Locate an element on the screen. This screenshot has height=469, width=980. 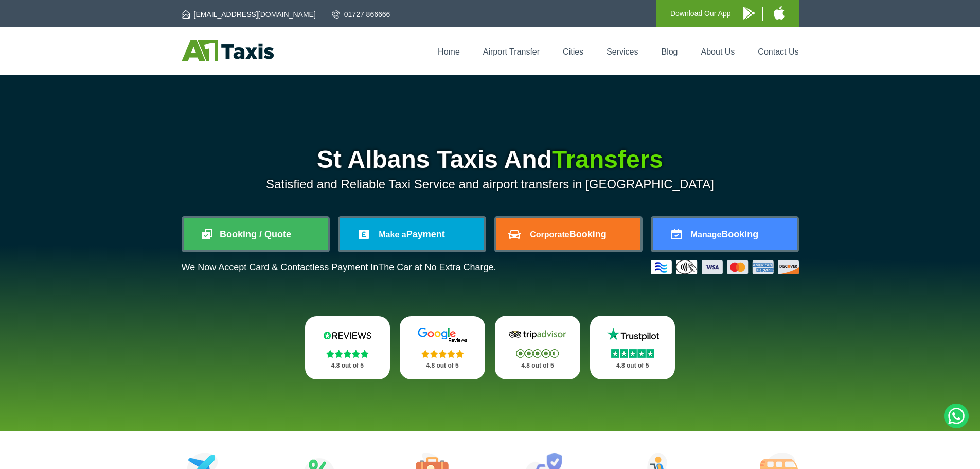
img: Google is located at coordinates (442, 335).